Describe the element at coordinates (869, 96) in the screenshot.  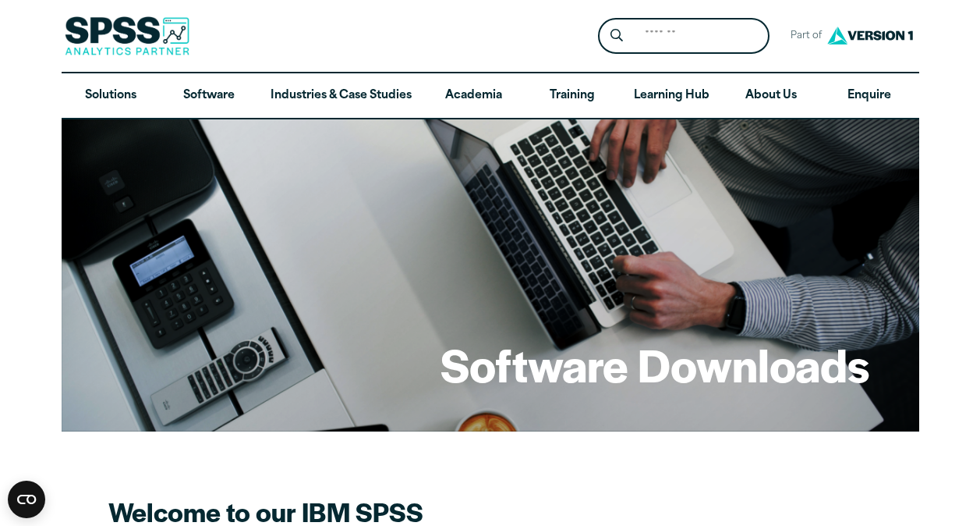
I see `a: Enquire` at that location.